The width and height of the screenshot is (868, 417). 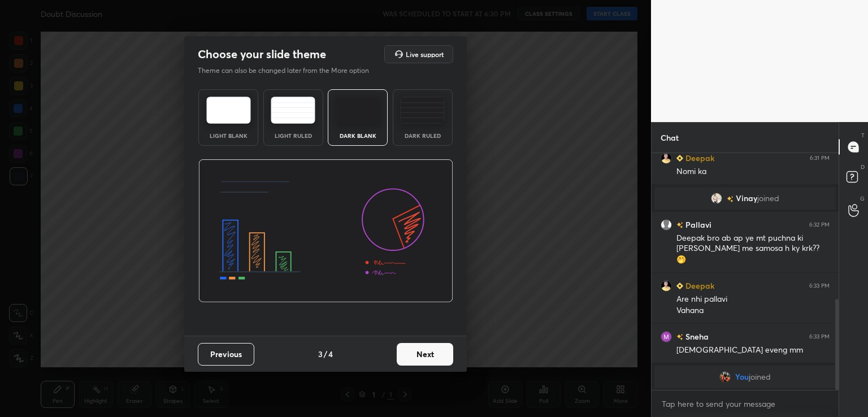 What do you see at coordinates (753, 311) in the screenshot?
I see `div: Vahana` at bounding box center [753, 311].